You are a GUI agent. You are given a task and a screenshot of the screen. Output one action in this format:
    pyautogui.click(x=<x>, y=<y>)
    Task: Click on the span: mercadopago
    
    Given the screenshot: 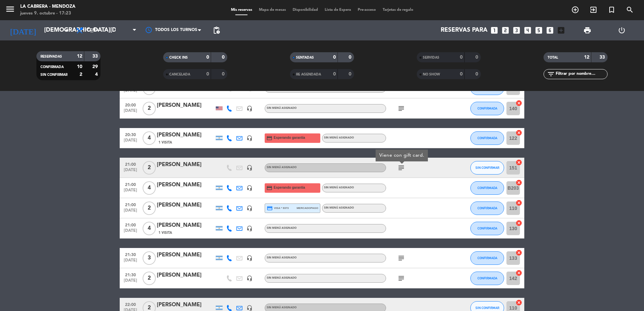 What is the action you would take?
    pyautogui.click(x=308, y=208)
    